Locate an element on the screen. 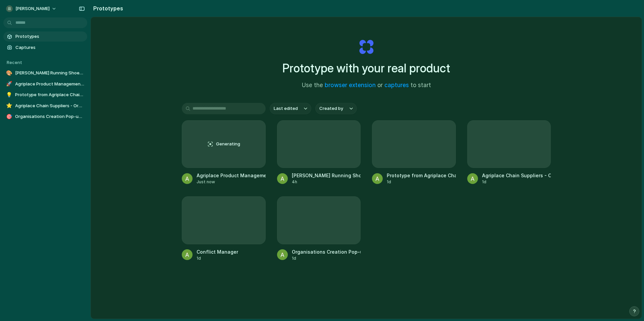 The image size is (644, 321). a: browser extension is located at coordinates (350, 85).